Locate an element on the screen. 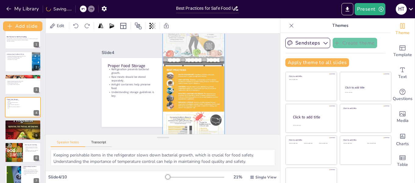 This screenshot has width=415, height=183. p: Cleaning and Sanitizing is located at coordinates (32, 145).